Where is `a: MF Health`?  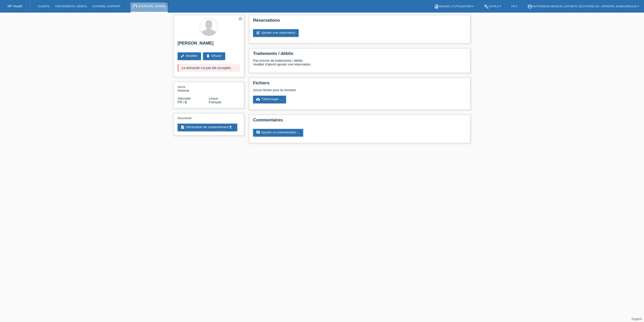
a: MF Health is located at coordinates (15, 6).